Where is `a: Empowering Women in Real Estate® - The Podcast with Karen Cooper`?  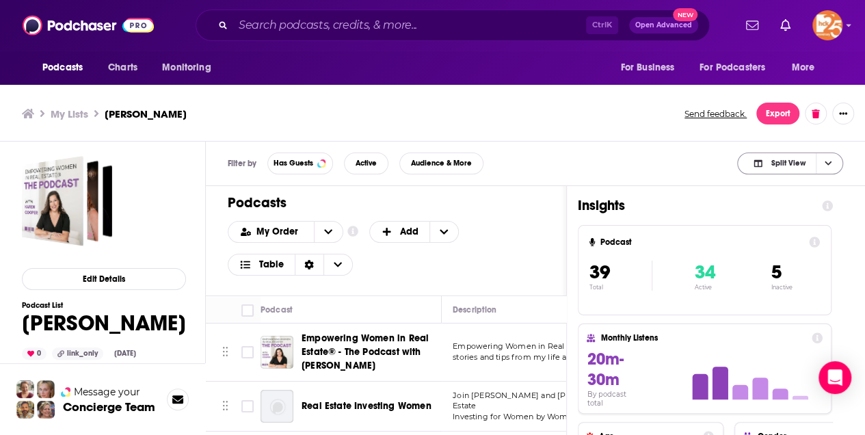 a: Empowering Women in Real Estate® - The Podcast with Karen Cooper is located at coordinates (277, 352).